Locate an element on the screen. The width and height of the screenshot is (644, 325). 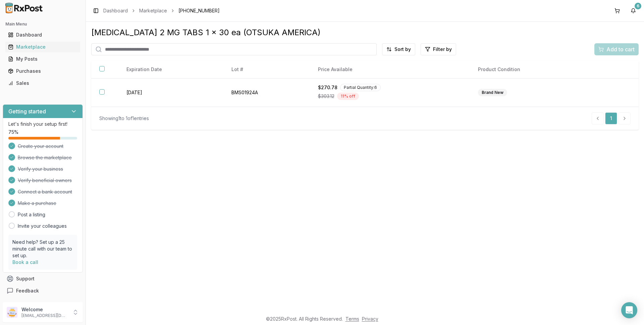
div: Open Intercom Messenger is located at coordinates (629, 310).